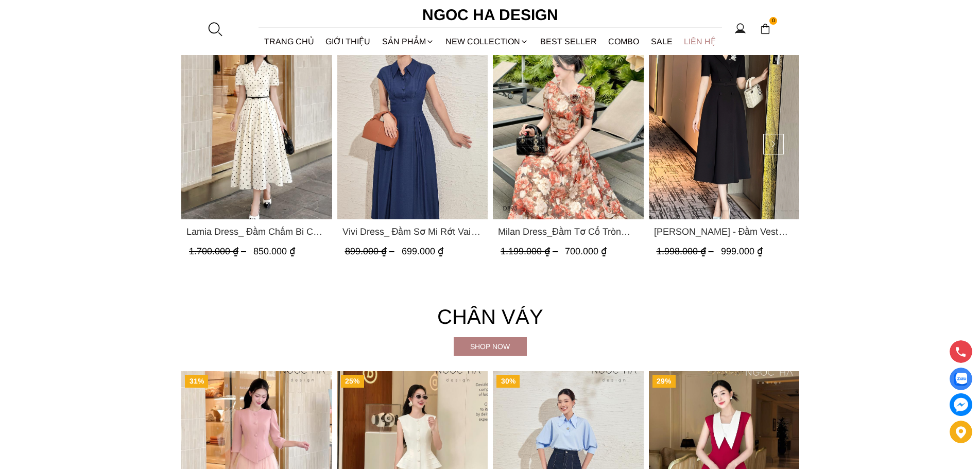 Image resolution: width=980 pixels, height=469 pixels. Describe the element at coordinates (256, 232) in the screenshot. I see `a: Link to Lamia Dress_ Đầm Chấm Bi Cổ Vest Màu Kem D1003` at that location.